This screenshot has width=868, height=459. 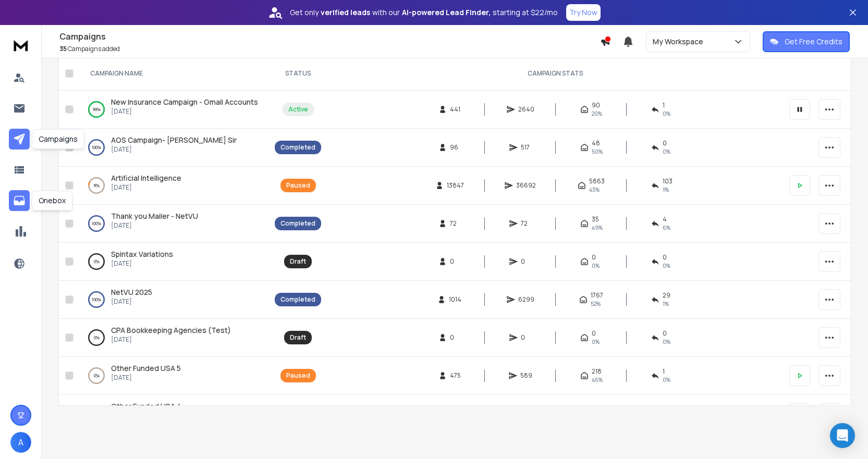 What do you see at coordinates (146, 407) in the screenshot?
I see `a: Other Funded USA 4` at bounding box center [146, 407].